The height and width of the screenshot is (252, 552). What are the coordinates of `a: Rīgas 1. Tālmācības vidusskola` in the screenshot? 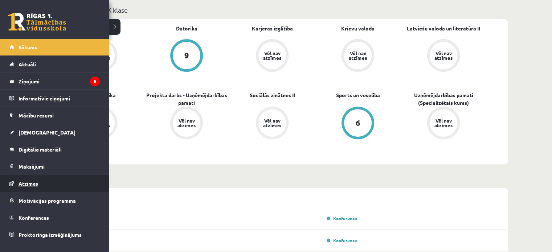 It's located at (37, 22).